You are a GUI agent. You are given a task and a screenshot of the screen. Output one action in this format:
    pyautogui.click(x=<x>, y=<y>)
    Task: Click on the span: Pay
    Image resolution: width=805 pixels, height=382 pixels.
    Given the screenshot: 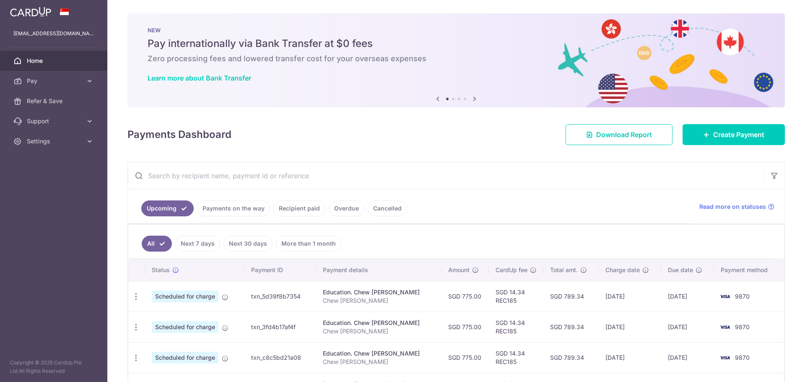 What is the action you would take?
    pyautogui.click(x=54, y=81)
    